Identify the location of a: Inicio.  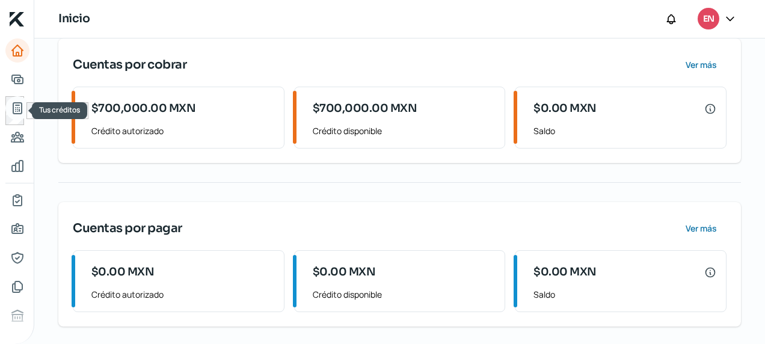
(17, 51).